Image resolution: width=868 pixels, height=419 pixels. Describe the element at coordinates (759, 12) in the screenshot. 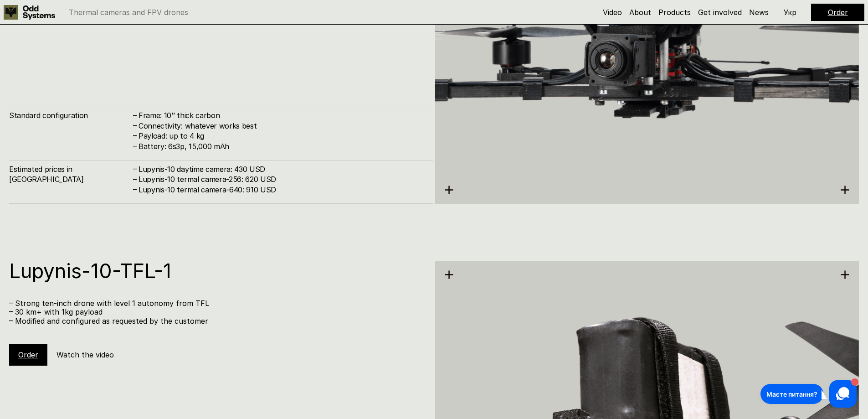

I see `a: News` at that location.